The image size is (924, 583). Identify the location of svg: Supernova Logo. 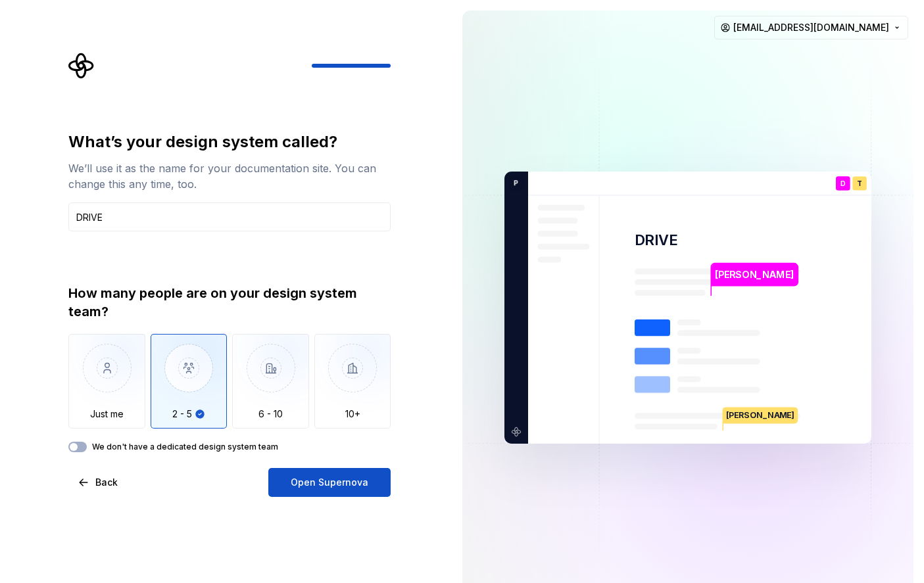
(82, 66).